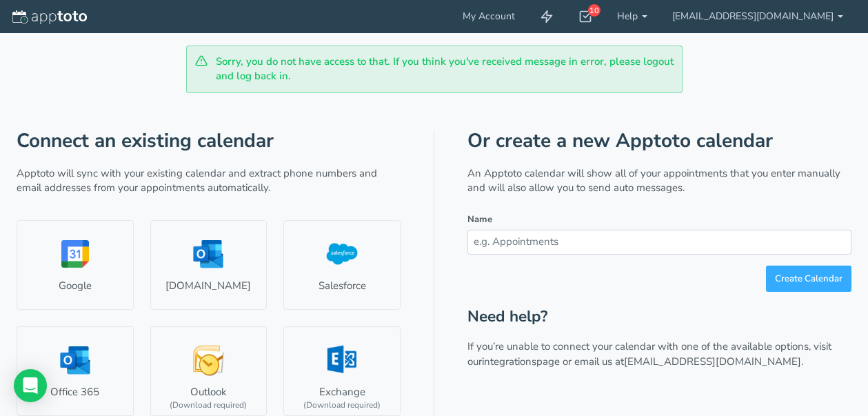  I want to click on h2: Need help?, so click(659, 317).